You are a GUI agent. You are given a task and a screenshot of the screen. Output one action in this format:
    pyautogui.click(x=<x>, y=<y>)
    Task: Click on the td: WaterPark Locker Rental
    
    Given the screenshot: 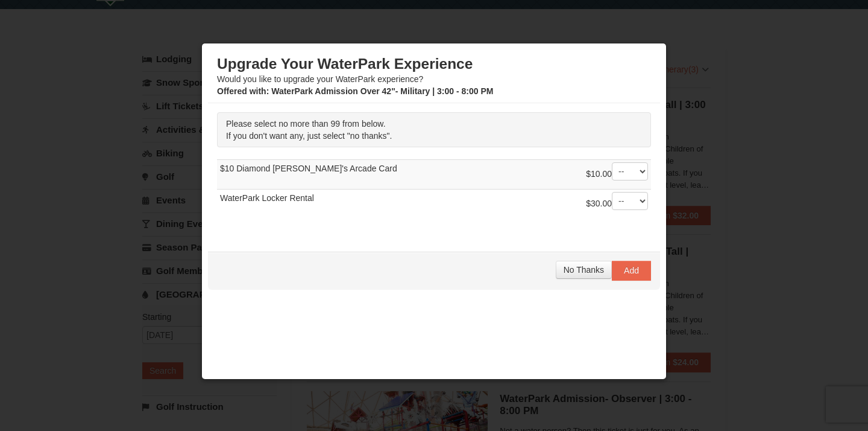 What is the action you would take?
    pyautogui.click(x=434, y=204)
    